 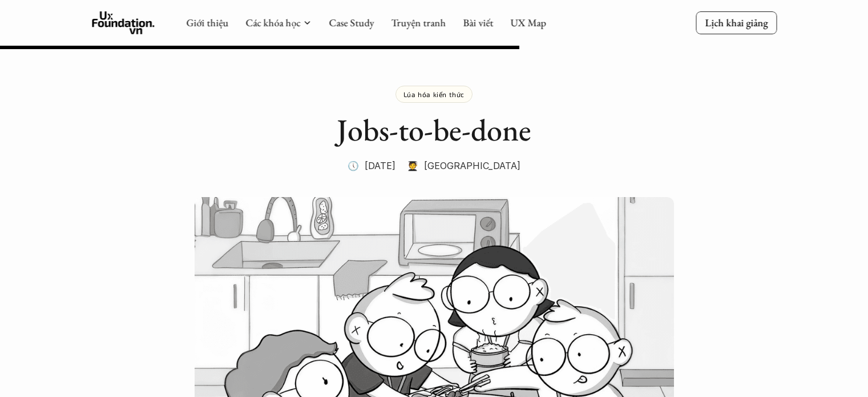 What do you see at coordinates (478, 22) in the screenshot?
I see `a: Bài viết` at bounding box center [478, 22].